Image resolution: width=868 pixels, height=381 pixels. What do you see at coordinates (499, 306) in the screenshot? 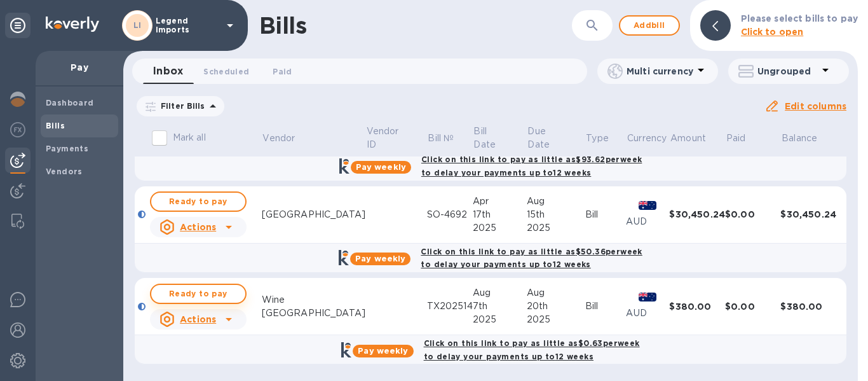
I see `div: 7th` at bounding box center [499, 306].